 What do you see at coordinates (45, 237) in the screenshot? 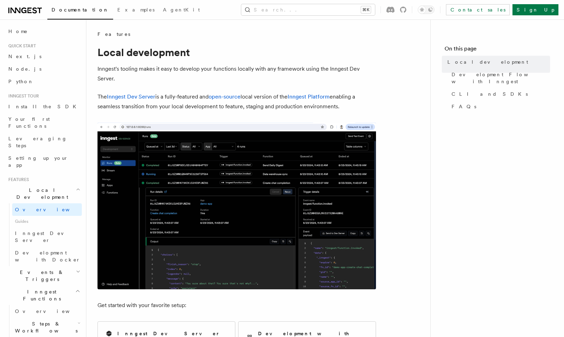
I see `span: Inngest Dev Server` at bounding box center [45, 237].